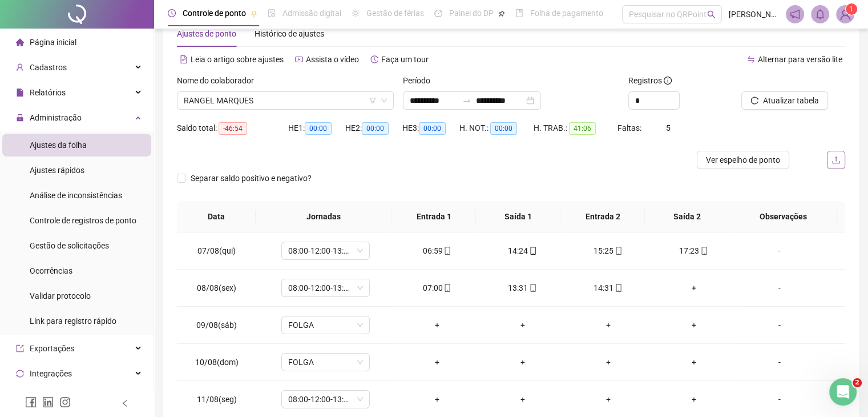 Image resolution: width=868 pixels, height=417 pixels. What do you see at coordinates (216, 325) in the screenshot?
I see `span: 09/08(sáb)` at bounding box center [216, 325].